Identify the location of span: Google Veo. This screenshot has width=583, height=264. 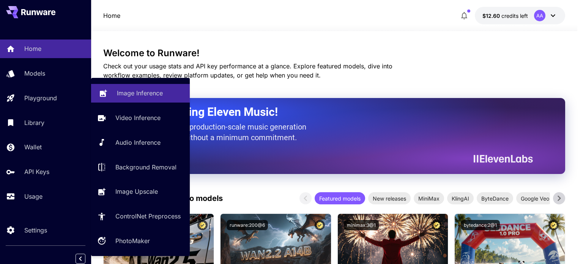
(535, 198).